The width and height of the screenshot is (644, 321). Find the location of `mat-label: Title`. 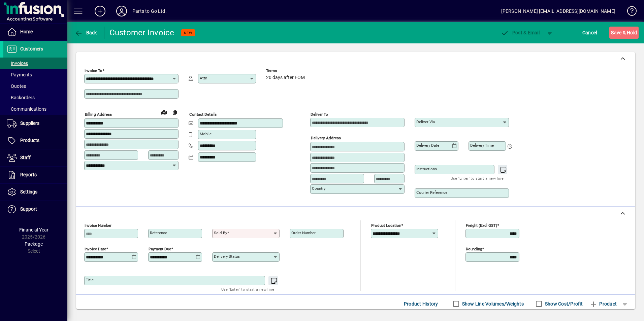

mat-label: Title is located at coordinates (90, 280).